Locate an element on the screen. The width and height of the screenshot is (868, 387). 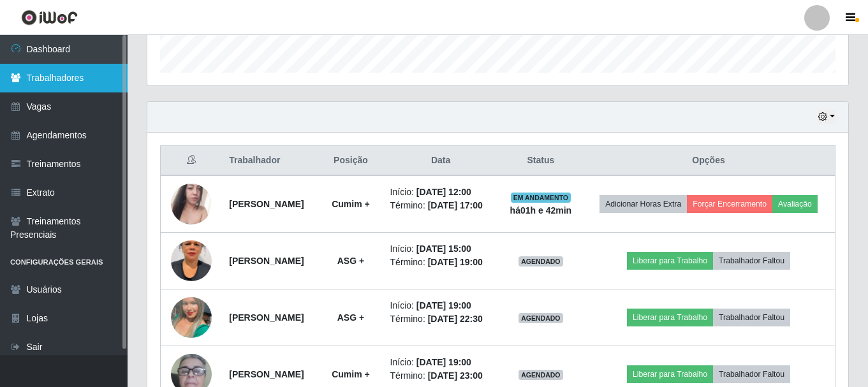
img: CoreUI Logo is located at coordinates (49, 17).